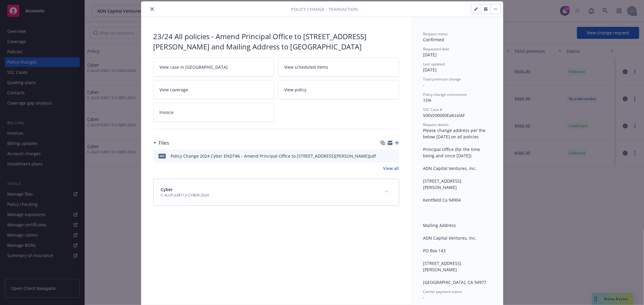 Image resolution: width=644 pixels, height=305 pixels. Describe the element at coordinates (161, 143) in the screenshot. I see `div: Files` at that location.